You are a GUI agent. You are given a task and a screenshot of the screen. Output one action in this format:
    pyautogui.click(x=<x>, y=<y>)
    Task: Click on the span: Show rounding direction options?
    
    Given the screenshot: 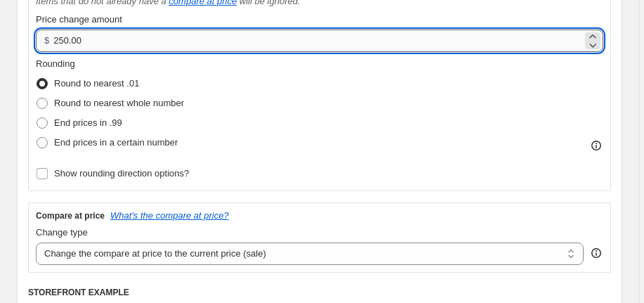 What is the action you would take?
    pyautogui.click(x=121, y=173)
    